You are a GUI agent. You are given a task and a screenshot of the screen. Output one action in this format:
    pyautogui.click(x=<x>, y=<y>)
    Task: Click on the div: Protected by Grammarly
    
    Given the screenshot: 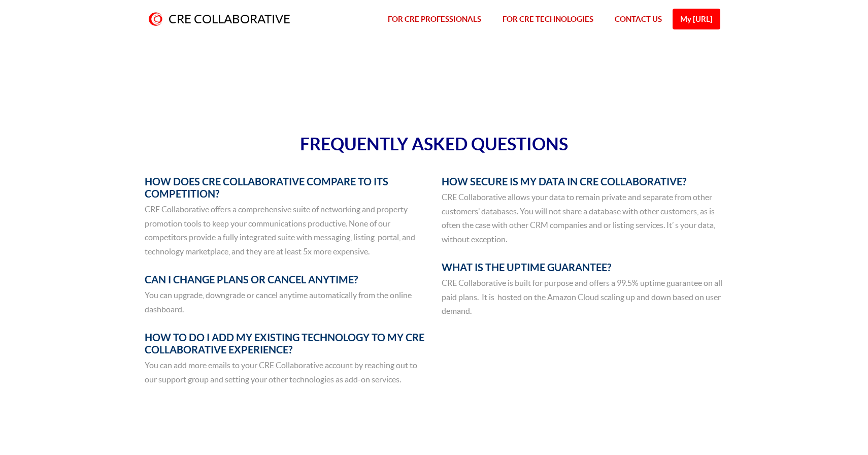 What is the action you would take?
    pyautogui.click(x=720, y=306)
    